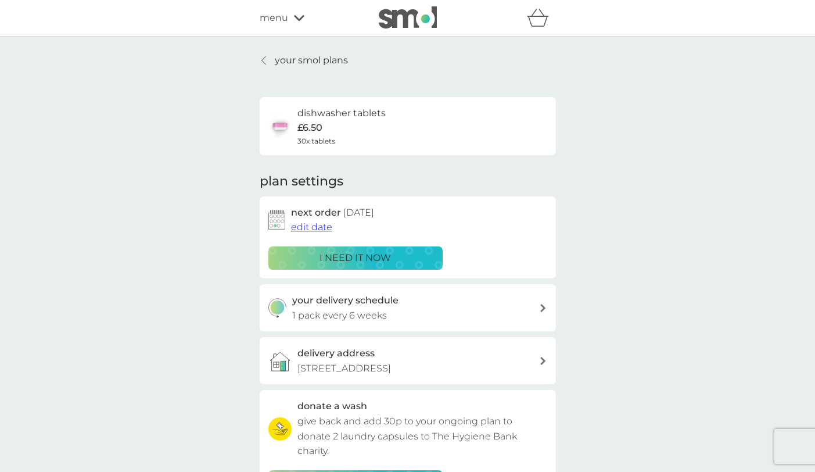 Image resolution: width=815 pixels, height=472 pixels. What do you see at coordinates (311, 227) in the screenshot?
I see `button: edit date` at bounding box center [311, 227].